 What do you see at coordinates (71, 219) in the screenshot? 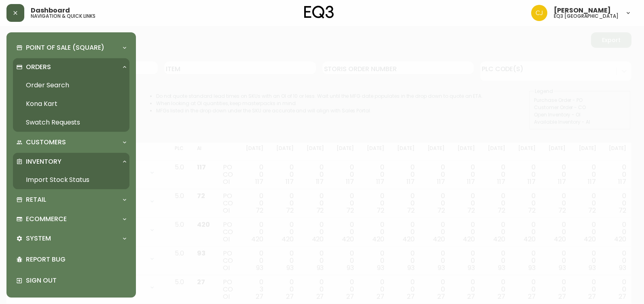
I see `div: Ecommerce` at bounding box center [71, 219].